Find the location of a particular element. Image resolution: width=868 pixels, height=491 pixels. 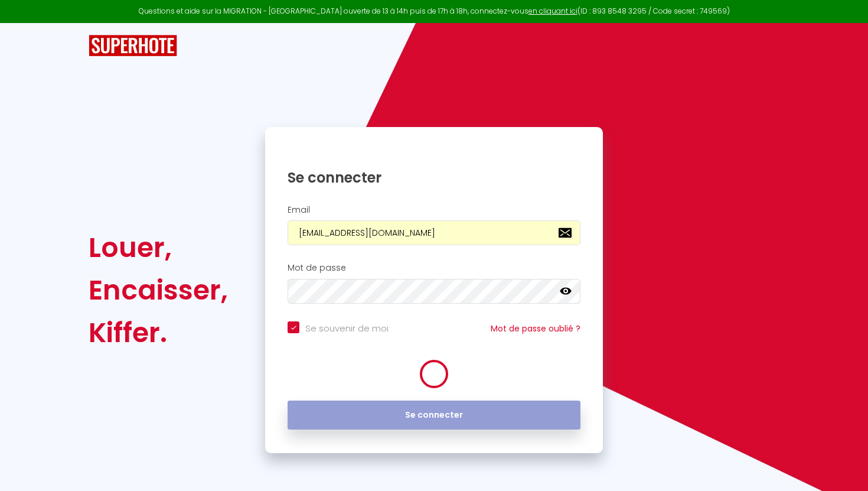

h1: Se connecter is located at coordinates (434, 177).